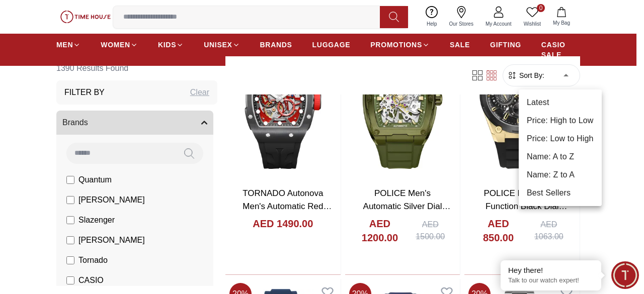 The height and width of the screenshot is (294, 644). Describe the element at coordinates (560, 121) in the screenshot. I see `li: Price: High to Low` at that location.